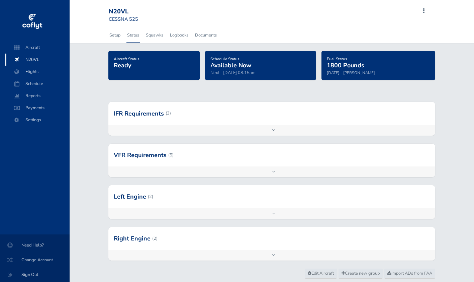 The height and width of the screenshot is (282, 474). I want to click on a: Schedule StatusAvailable Now, so click(231, 62).